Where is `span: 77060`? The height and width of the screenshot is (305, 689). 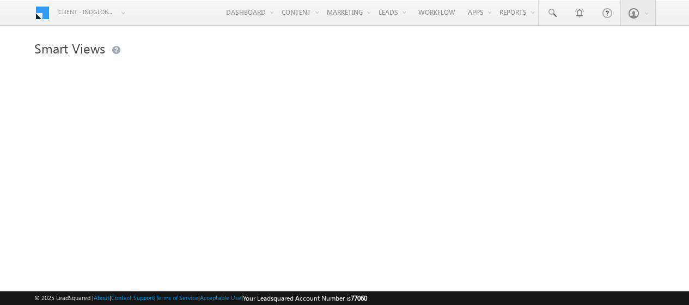 span: 77060 is located at coordinates (359, 298).